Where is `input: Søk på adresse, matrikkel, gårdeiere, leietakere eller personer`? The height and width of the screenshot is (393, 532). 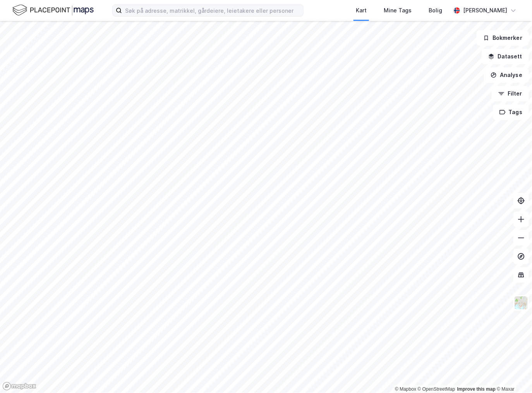 input: Søk på adresse, matrikkel, gårdeiere, leietakere eller personer is located at coordinates (213, 10).